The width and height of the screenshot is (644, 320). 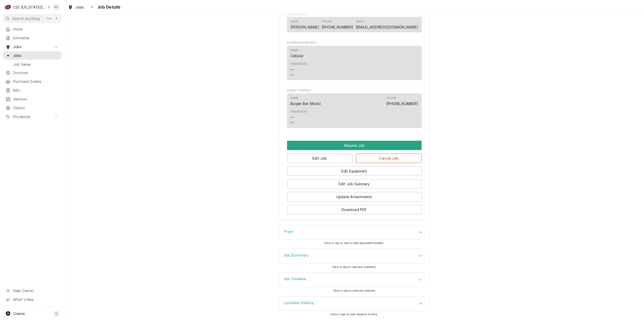 I want to click on a: Bills, so click(x=32, y=90).